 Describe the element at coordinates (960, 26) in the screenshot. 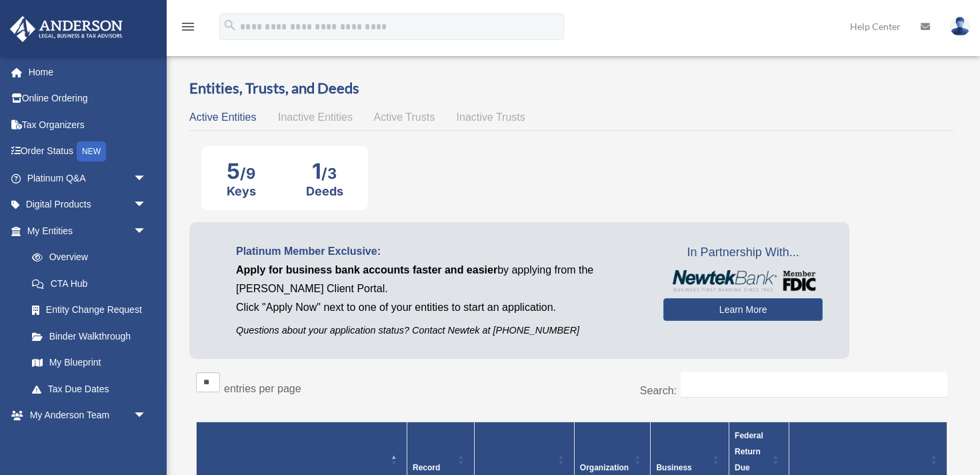

I see `img: User Pic` at that location.